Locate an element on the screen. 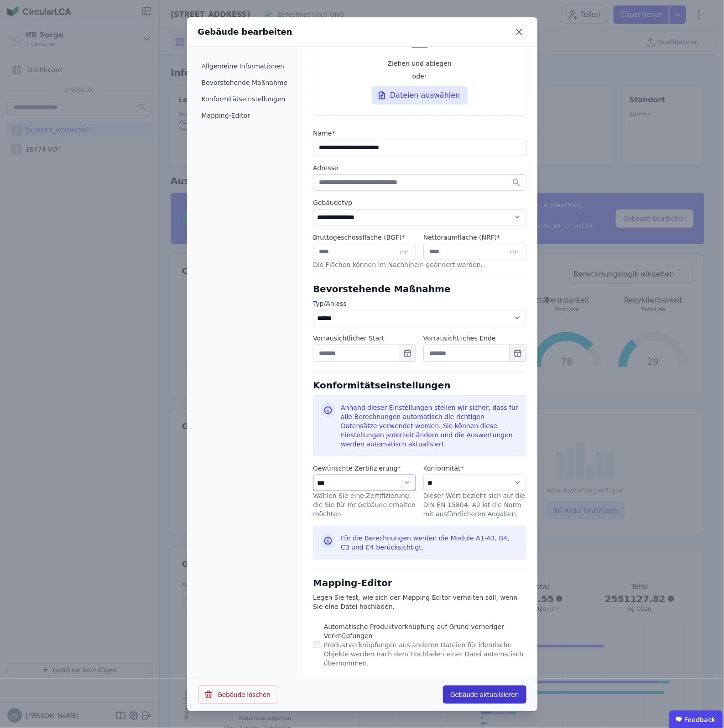 The image size is (724, 728). div: Mapping-Editor is located at coordinates (419, 579).